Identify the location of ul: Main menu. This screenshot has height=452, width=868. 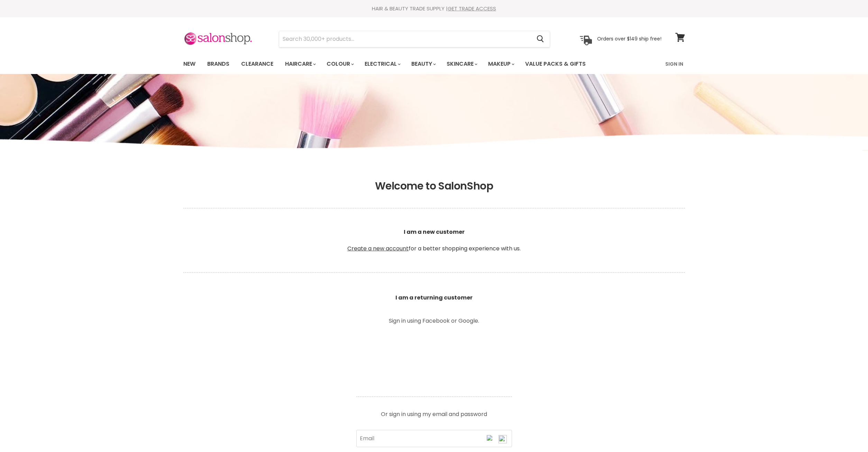
(403, 64).